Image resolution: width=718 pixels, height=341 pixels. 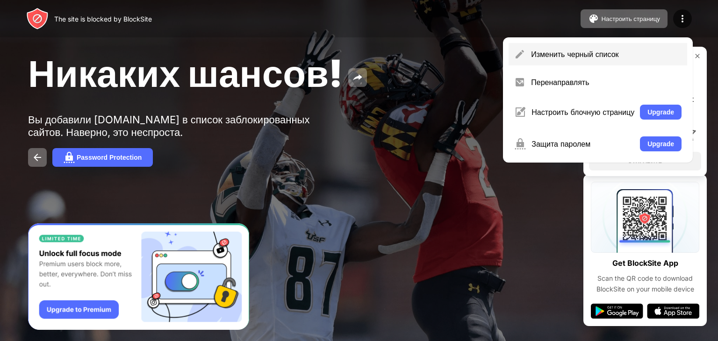 I want to click on button: Password Protection, so click(x=102, y=157).